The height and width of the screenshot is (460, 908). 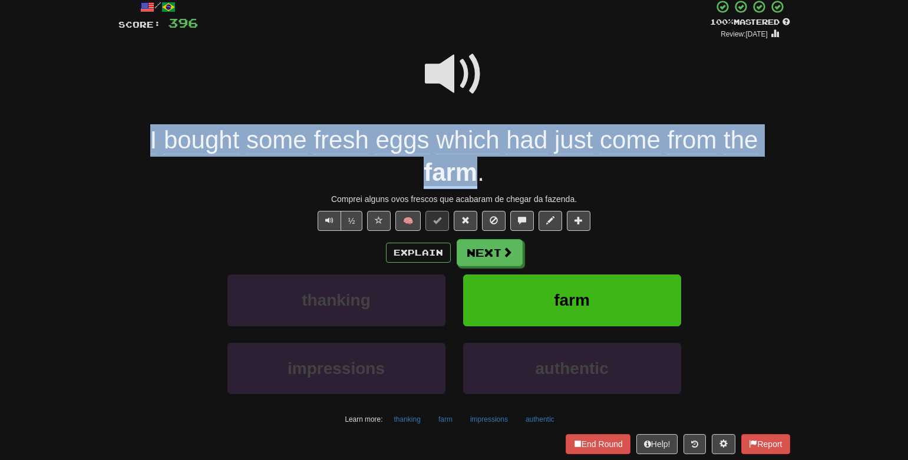 I want to click on div: Mastered, so click(x=750, y=22).